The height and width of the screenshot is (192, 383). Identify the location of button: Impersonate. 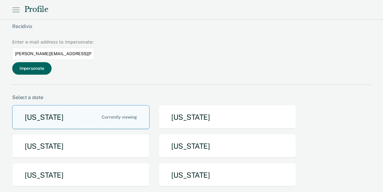
(32, 68).